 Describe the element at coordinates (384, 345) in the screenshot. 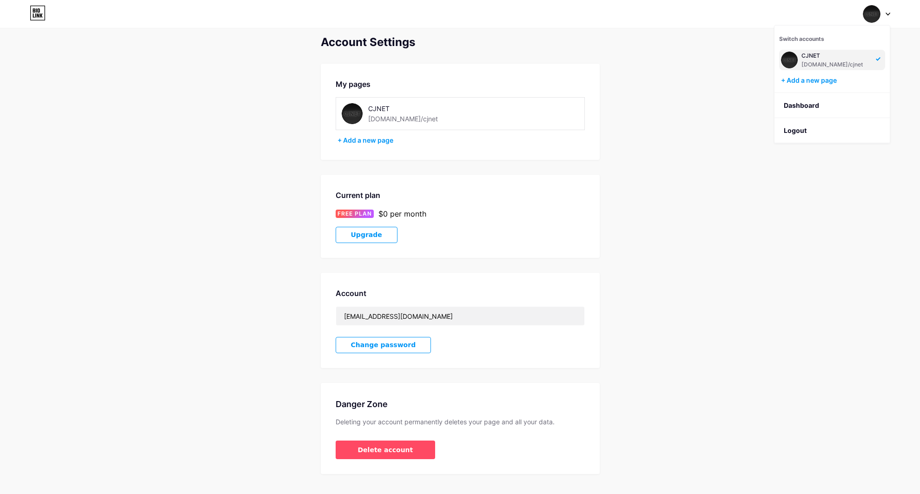

I see `span: Change password` at that location.